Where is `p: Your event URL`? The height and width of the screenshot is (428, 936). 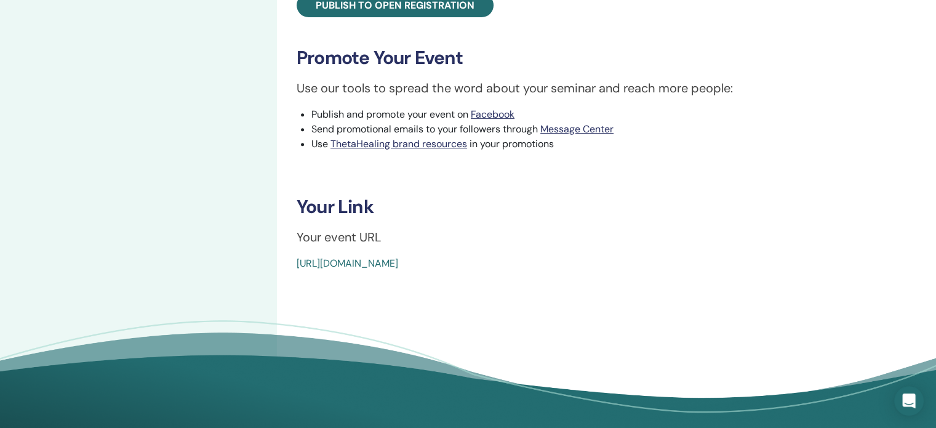 p: Your event URL is located at coordinates (589, 237).